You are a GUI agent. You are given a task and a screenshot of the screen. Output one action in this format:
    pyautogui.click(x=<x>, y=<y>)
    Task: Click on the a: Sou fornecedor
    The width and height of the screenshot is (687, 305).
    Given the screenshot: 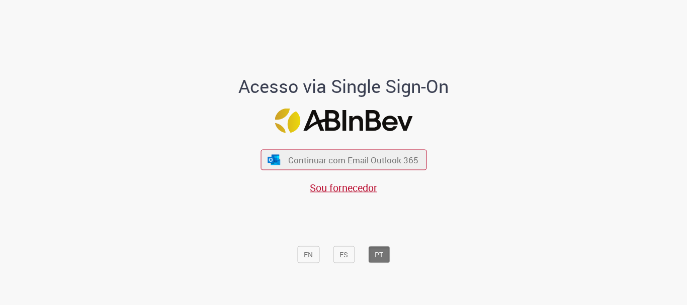 What is the action you would take?
    pyautogui.click(x=344, y=188)
    